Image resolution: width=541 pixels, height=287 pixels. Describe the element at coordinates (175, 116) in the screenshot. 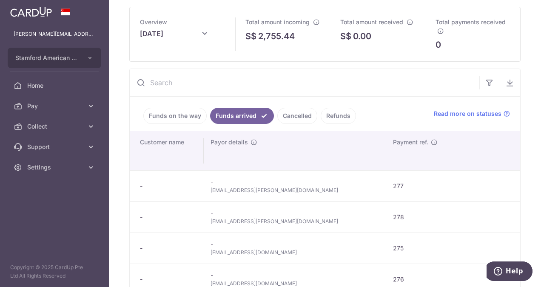

I see `a: Funds on the way` at that location.